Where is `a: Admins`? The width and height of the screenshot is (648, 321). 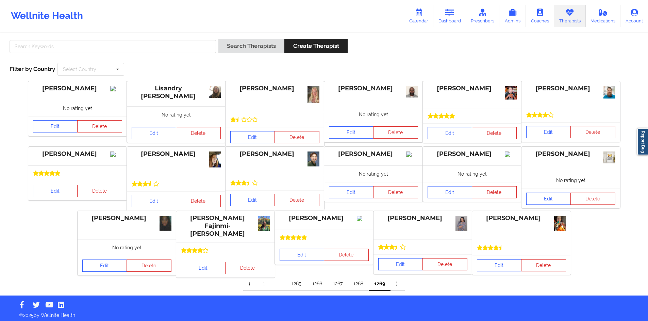 a: Admins is located at coordinates (513, 16).